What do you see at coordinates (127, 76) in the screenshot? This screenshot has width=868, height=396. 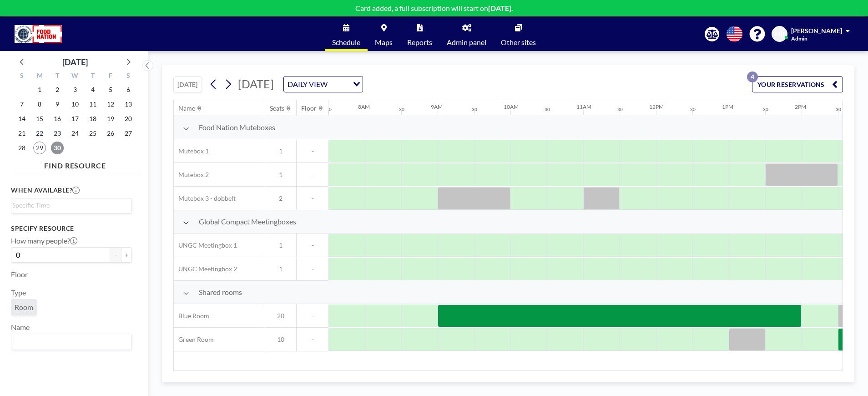 I see `div: S` at bounding box center [127, 76].